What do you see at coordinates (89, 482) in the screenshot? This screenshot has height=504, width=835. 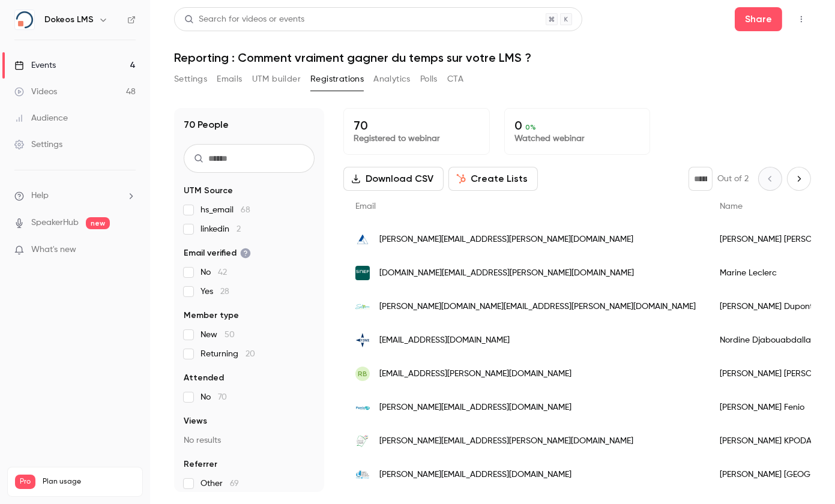 I see `span: Plan usage` at bounding box center [89, 482].